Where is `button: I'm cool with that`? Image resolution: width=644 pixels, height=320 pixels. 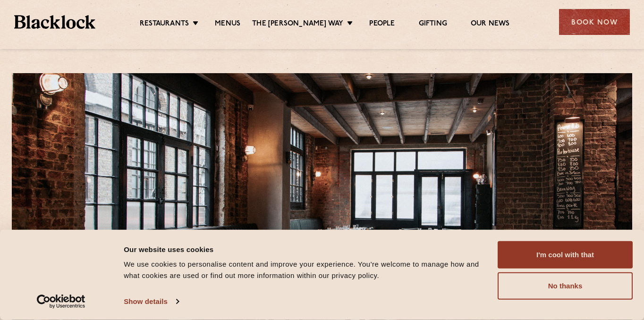
button: I'm cool with that is located at coordinates (565, 255).